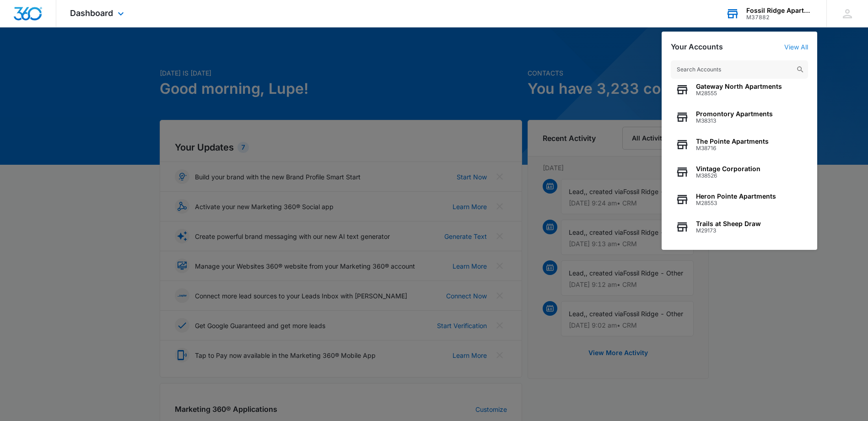 This screenshot has height=421, width=868. What do you see at coordinates (728, 169) in the screenshot?
I see `span: Vintage Corporation` at bounding box center [728, 169].